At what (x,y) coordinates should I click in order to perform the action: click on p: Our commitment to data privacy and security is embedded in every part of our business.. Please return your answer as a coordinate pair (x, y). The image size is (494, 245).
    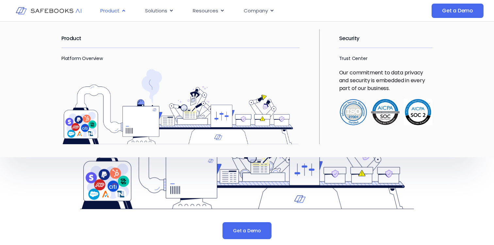
    Looking at the image, I should click on (386, 81).